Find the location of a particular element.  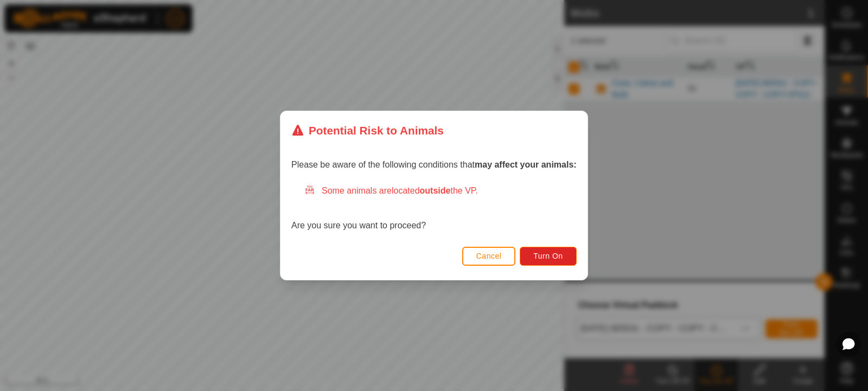

strong: may affect your animals: is located at coordinates (526, 164).